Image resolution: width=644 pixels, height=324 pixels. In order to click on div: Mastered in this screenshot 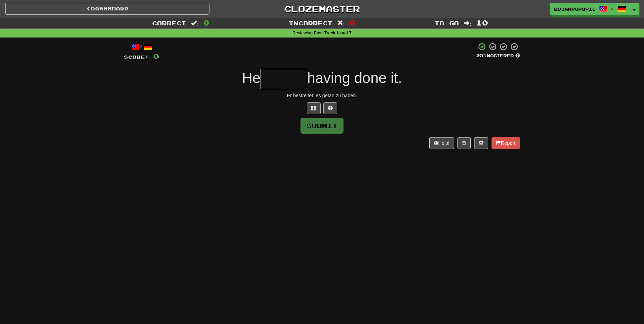, I will do `click(498, 56)`.